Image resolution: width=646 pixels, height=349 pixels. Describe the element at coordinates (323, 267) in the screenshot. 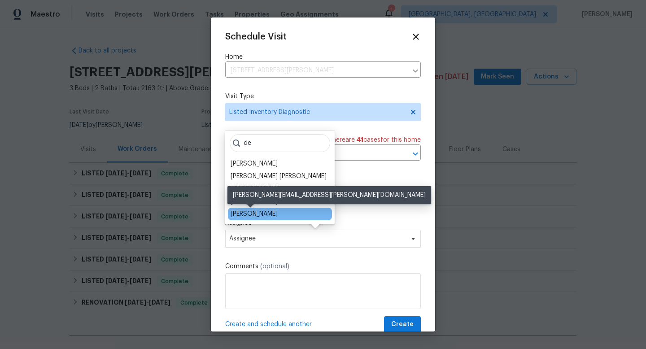

I see `label: Comments` at that location.